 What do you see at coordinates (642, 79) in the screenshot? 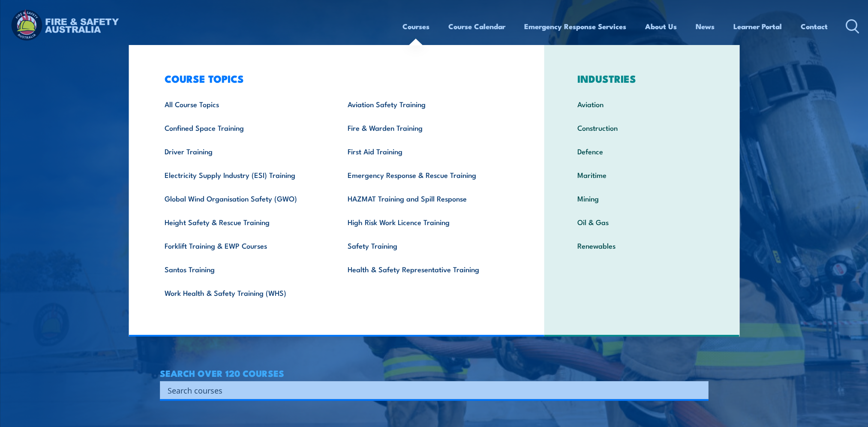
I see `h3: INDUSTRIES` at bounding box center [642, 79].